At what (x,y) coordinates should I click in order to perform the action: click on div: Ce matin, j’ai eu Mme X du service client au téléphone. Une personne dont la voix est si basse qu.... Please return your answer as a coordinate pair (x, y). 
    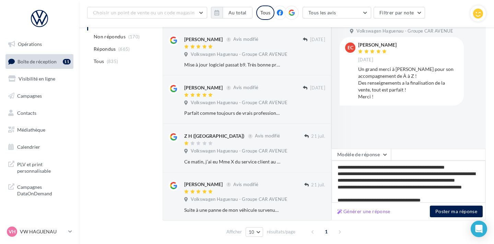
    Looking at the image, I should click on (232, 162).